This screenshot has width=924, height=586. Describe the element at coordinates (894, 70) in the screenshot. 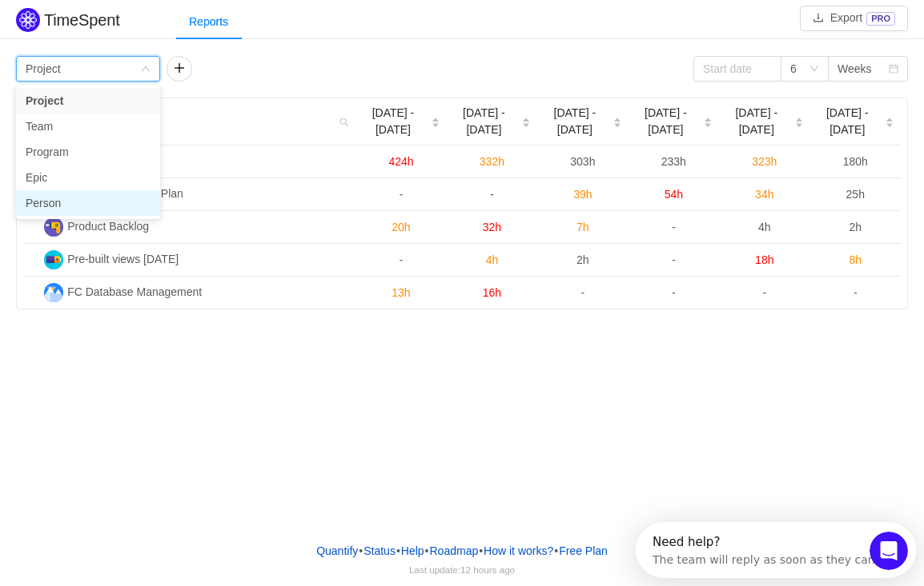

I see `i: icon: calendar` at that location.